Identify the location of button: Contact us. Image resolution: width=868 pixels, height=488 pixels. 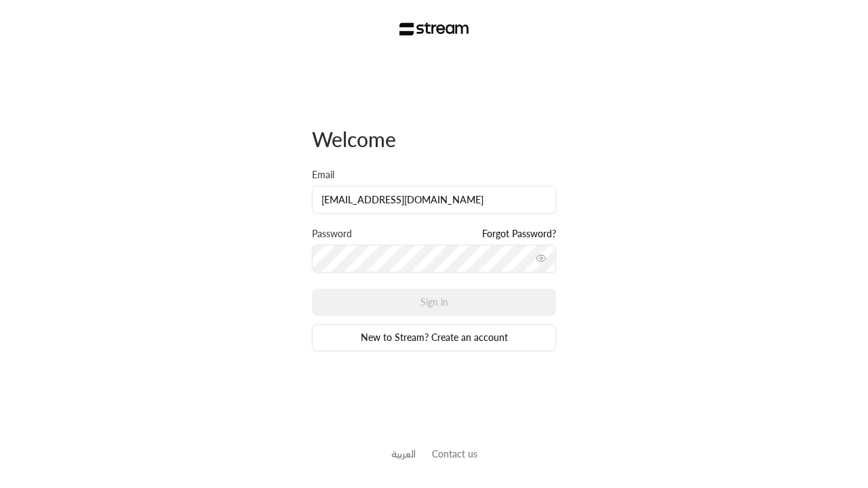
(454, 454).